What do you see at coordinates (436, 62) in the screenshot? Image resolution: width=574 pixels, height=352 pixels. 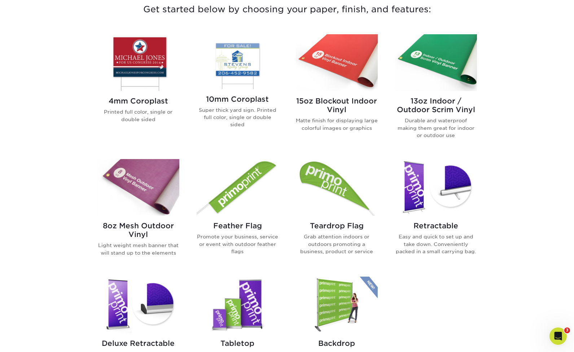 I see `img: 13oz Indoor / Outdoor Scrim Vinyl Banners` at bounding box center [436, 62].